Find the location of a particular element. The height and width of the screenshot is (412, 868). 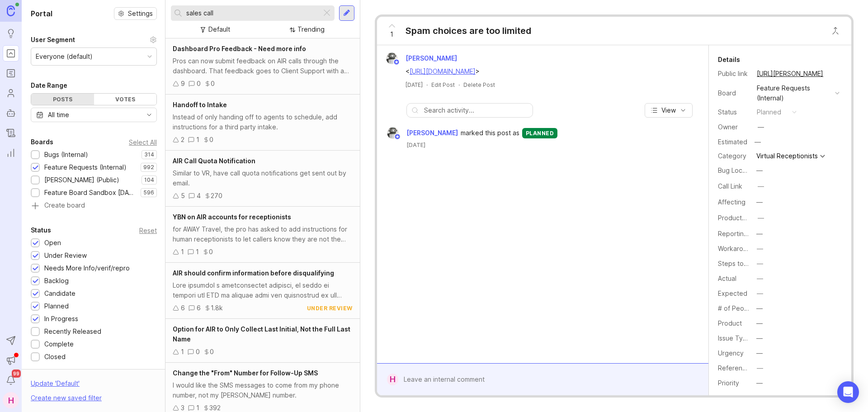

p: 596 is located at coordinates (149, 193).